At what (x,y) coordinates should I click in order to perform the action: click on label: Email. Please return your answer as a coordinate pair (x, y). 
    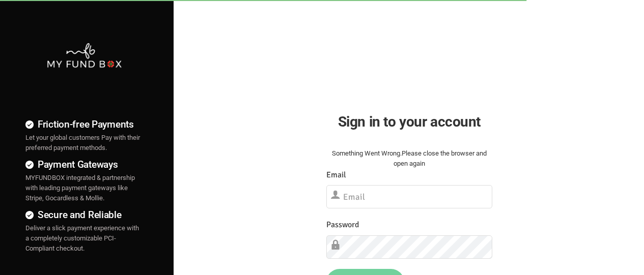
    Looking at the image, I should click on (336, 175).